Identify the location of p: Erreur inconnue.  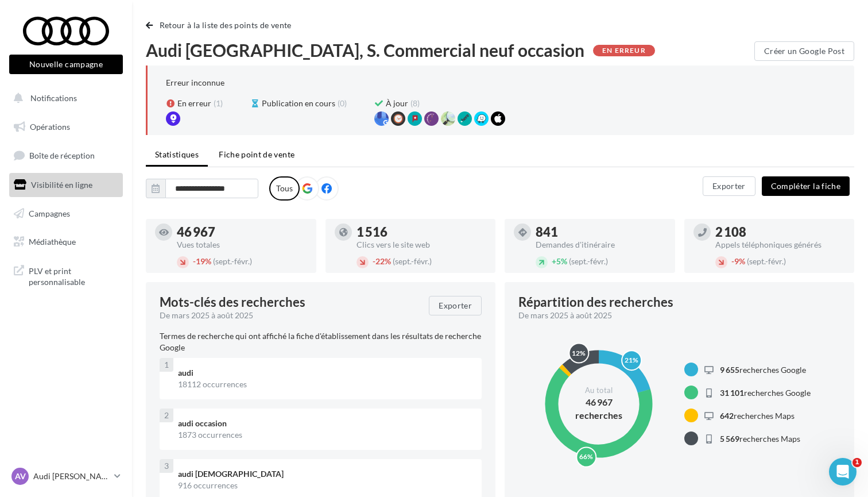
(196, 82).